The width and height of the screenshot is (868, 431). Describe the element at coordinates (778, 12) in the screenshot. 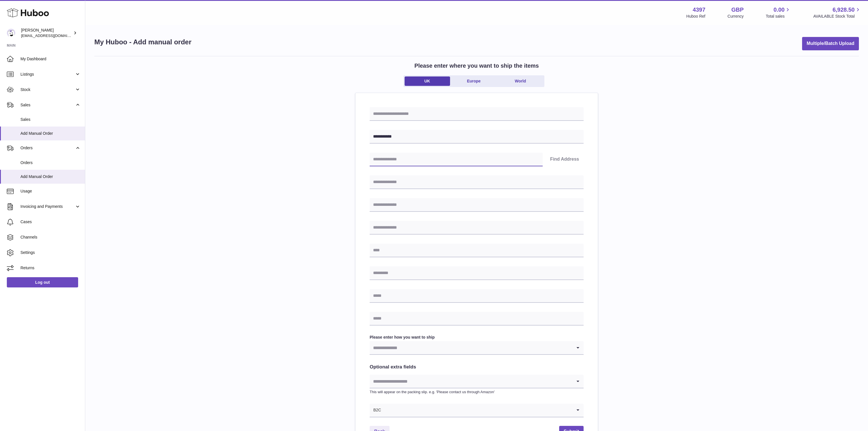

I see `a: 0.00 Total sales` at that location.